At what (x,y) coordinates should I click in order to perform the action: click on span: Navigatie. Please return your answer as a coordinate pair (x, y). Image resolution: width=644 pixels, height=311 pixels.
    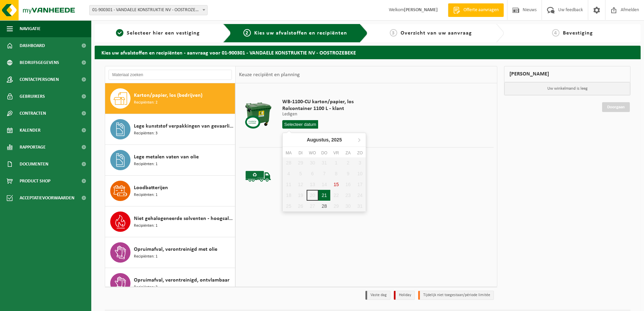
    Looking at the image, I should click on (30, 29).